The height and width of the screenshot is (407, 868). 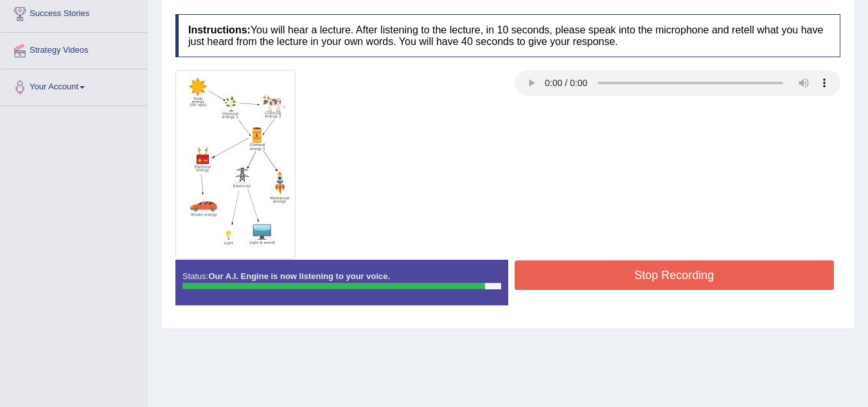 I want to click on button: Stop Recording, so click(x=675, y=275).